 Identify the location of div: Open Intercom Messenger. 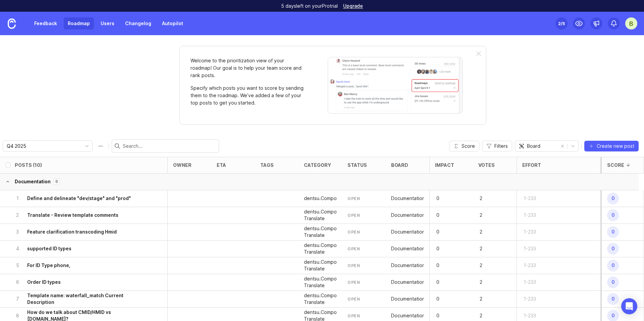
(629, 306).